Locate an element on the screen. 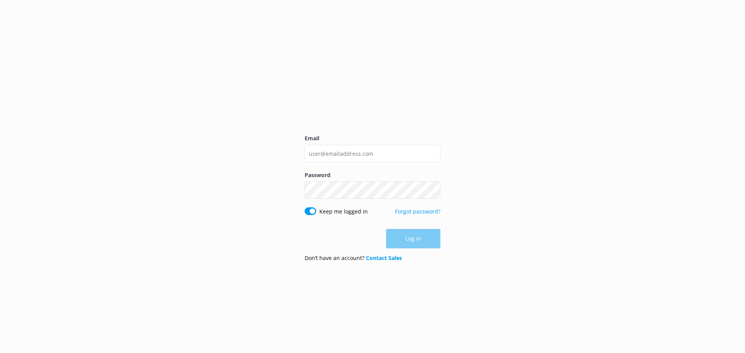 Image resolution: width=745 pixels, height=353 pixels. a: Contact Sales is located at coordinates (384, 258).